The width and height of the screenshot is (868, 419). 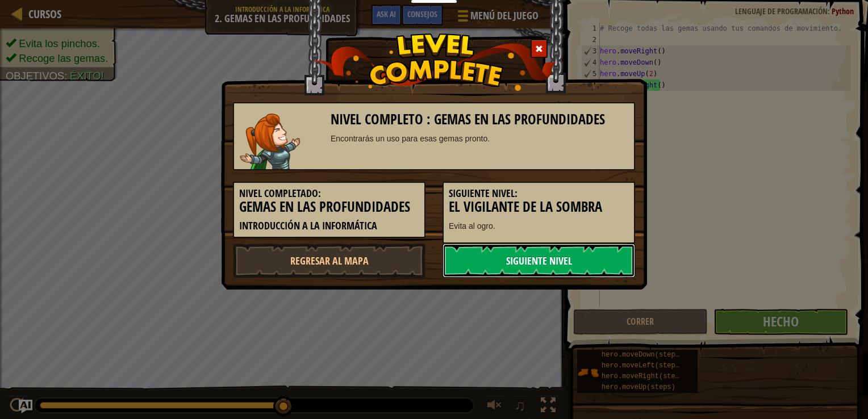 What do you see at coordinates (269, 142) in the screenshot?
I see `img: captain.png` at bounding box center [269, 142].